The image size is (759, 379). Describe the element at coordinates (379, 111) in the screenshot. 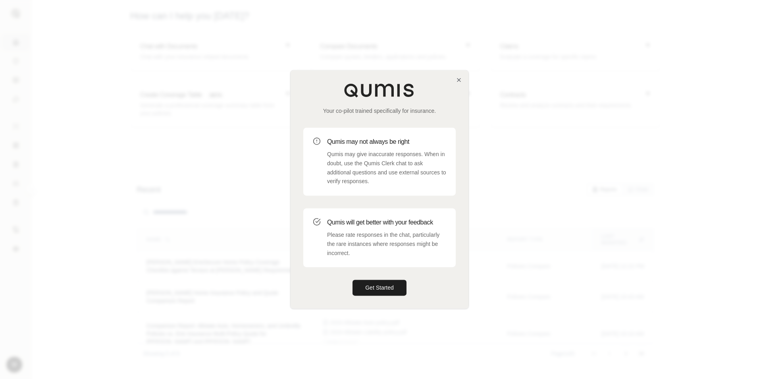

I see `p: Your co-pilot trained specifically for insurance.` at that location.